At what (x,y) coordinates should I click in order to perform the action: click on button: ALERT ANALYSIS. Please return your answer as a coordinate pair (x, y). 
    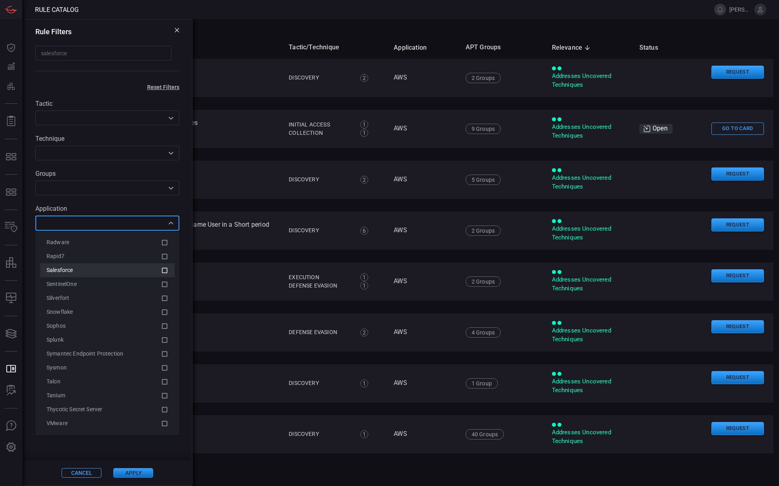
    Looking at the image, I should click on (11, 391).